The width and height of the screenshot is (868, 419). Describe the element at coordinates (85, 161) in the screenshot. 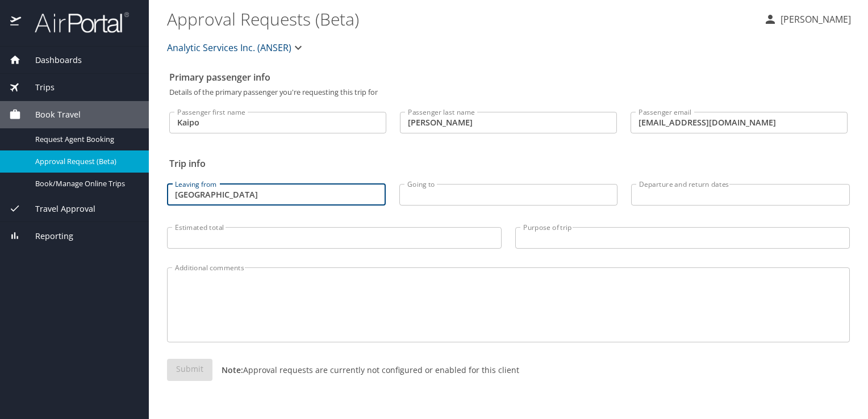

I see `span: Approval Request (Beta)` at that location.